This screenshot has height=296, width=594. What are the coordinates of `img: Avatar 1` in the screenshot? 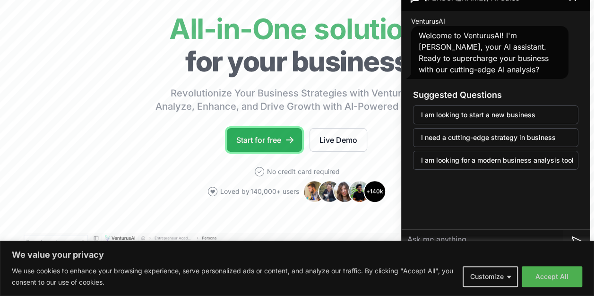 It's located at (314, 191).